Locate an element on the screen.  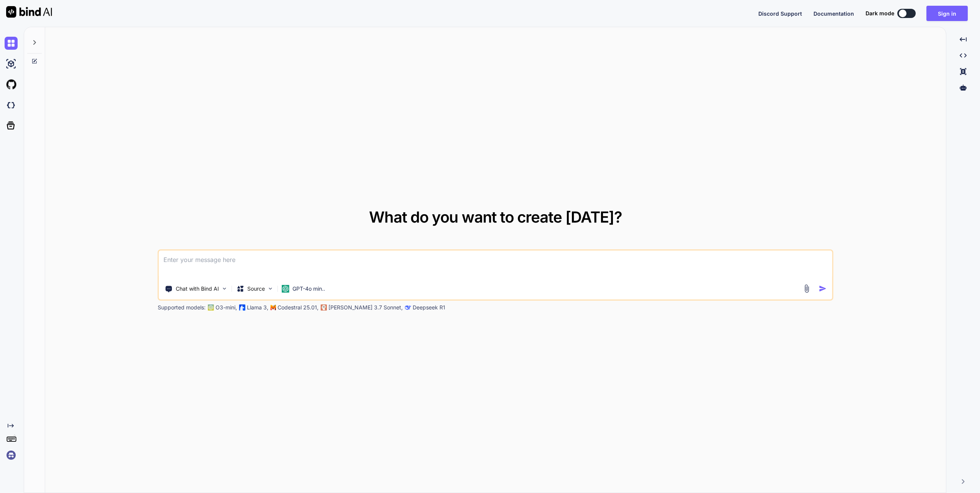
p: Llama 3, is located at coordinates (257, 308).